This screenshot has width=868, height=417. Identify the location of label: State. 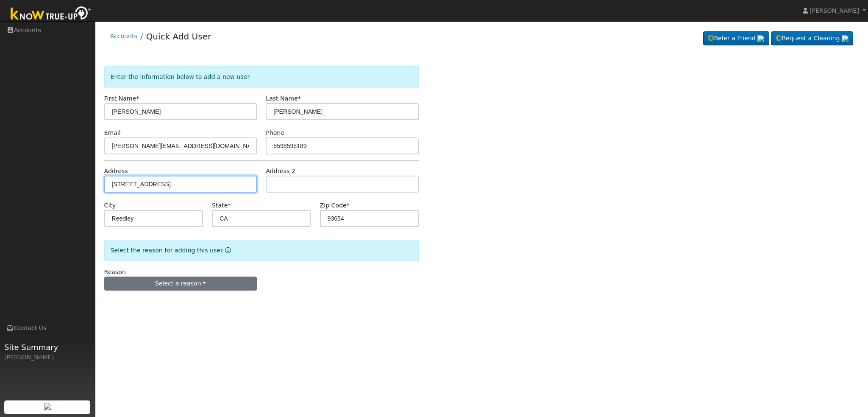
(221, 205).